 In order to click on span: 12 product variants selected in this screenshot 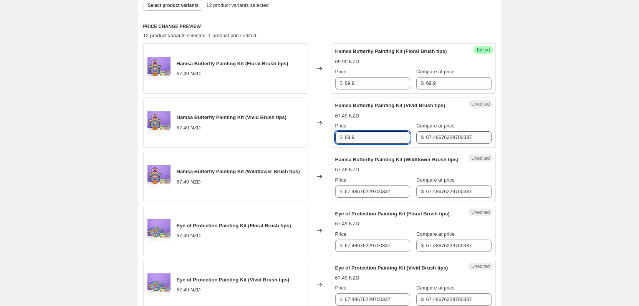, I will do `click(237, 5)`.